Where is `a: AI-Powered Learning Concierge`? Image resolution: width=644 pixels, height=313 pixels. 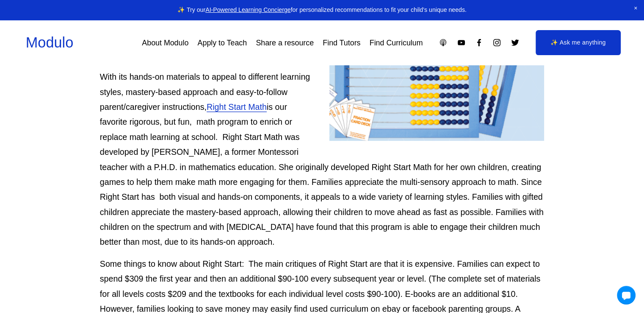
a: AI-Powered Learning Concierge is located at coordinates (248, 10).